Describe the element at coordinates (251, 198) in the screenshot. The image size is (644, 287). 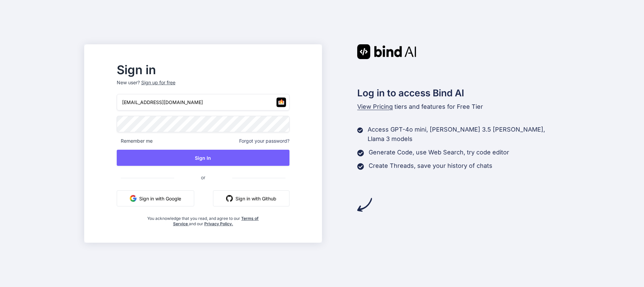
I see `button: Sign in with Github` at that location.